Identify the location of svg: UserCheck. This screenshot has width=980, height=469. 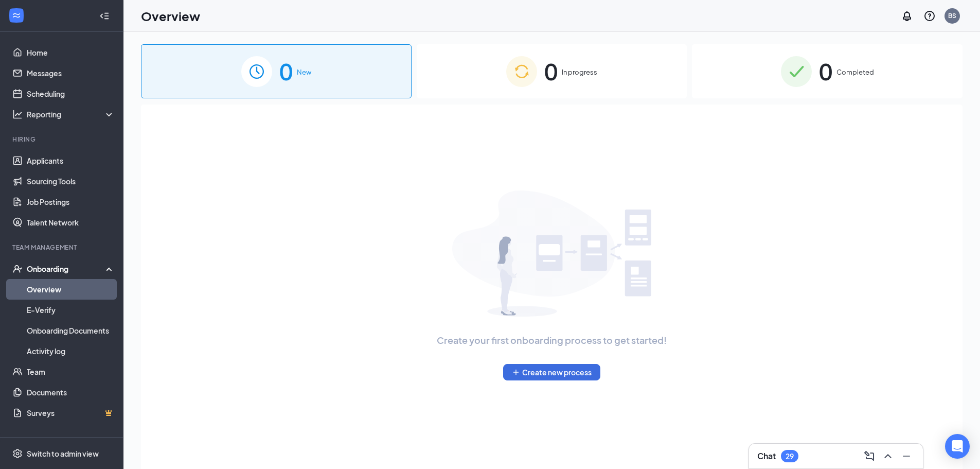
(17, 268).